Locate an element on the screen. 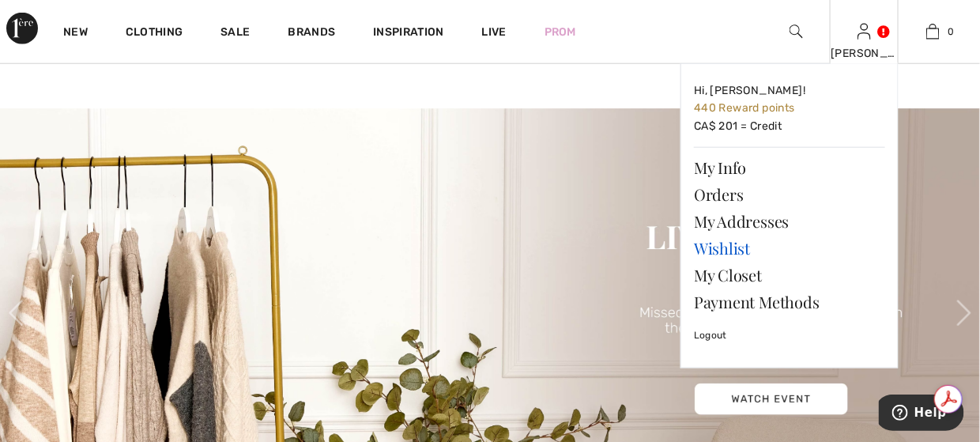  a: My Addresses is located at coordinates (789, 221).